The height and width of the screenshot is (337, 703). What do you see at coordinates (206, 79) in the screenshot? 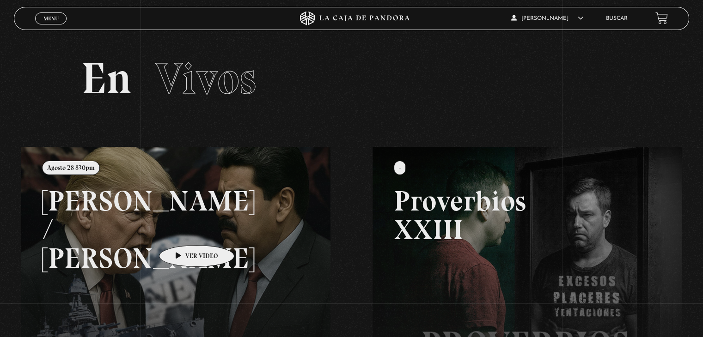
I see `span: Vivos` at bounding box center [206, 79].